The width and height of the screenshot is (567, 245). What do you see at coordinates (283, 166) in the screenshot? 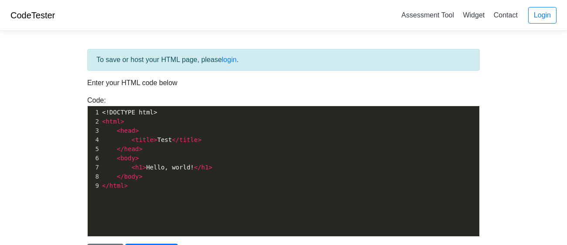
I see `div: Code:` at bounding box center [283, 166].